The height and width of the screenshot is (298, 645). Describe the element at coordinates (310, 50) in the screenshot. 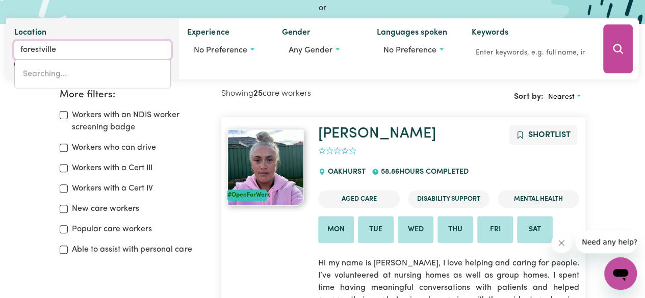

I see `span: Any gender` at that location.